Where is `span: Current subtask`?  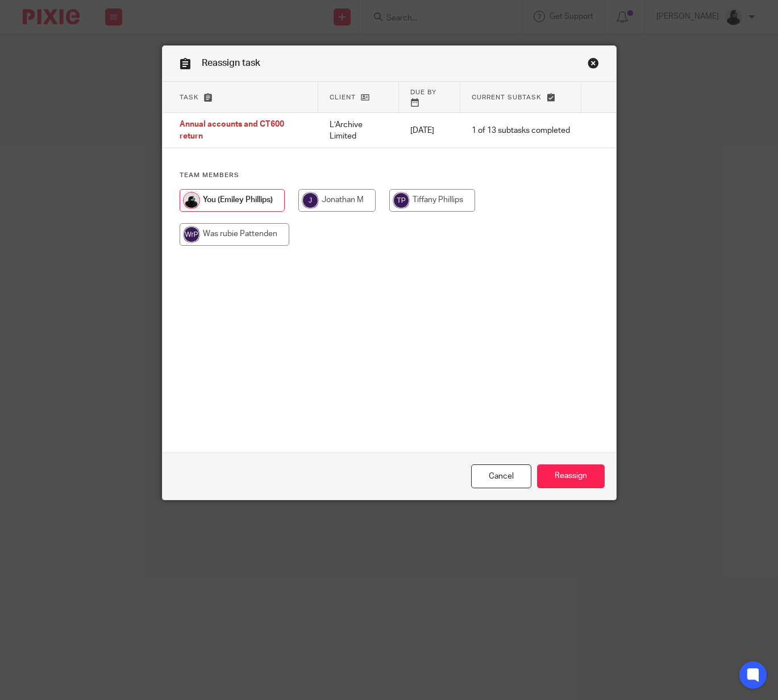 span: Current subtask is located at coordinates (506, 97).